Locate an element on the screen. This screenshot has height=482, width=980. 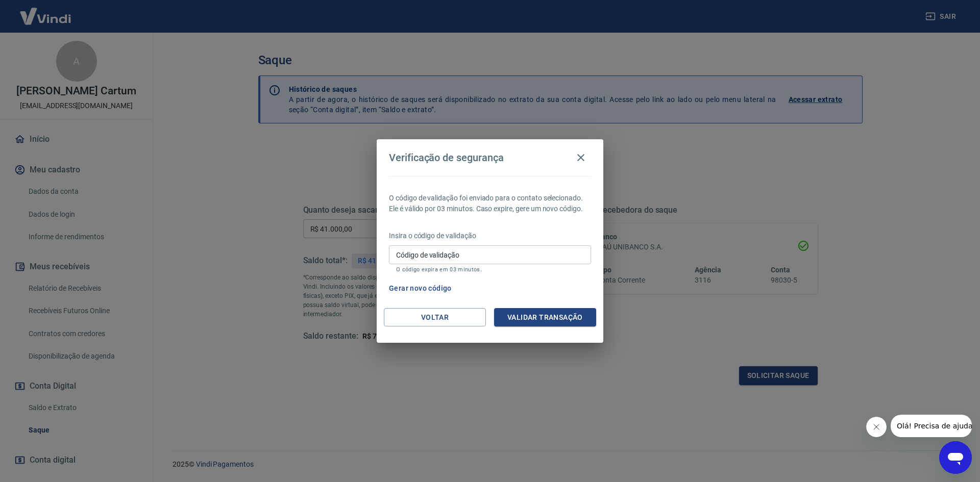
button: Gerar novo código is located at coordinates (420, 289).